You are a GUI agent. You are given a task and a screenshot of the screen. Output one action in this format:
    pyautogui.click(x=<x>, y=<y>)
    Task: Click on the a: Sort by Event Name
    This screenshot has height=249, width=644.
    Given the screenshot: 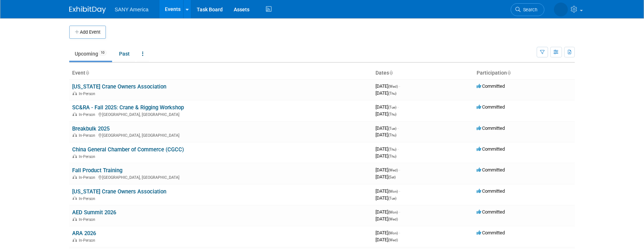 What is the action you would take?
    pyautogui.click(x=87, y=73)
    